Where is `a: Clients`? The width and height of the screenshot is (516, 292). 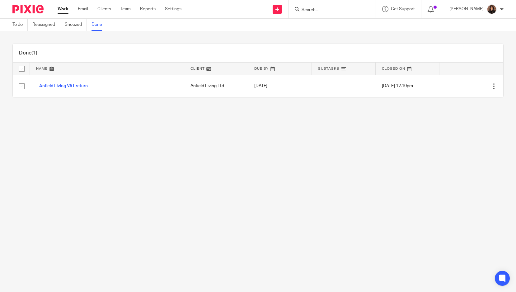 a: Clients is located at coordinates (104, 9).